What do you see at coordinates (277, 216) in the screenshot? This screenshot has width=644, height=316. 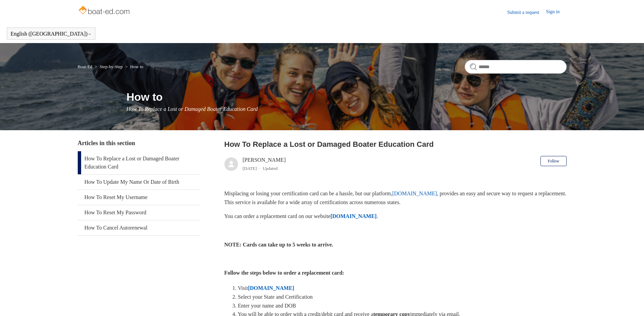 I see `span: You can order a replacement card on our website` at bounding box center [277, 216].